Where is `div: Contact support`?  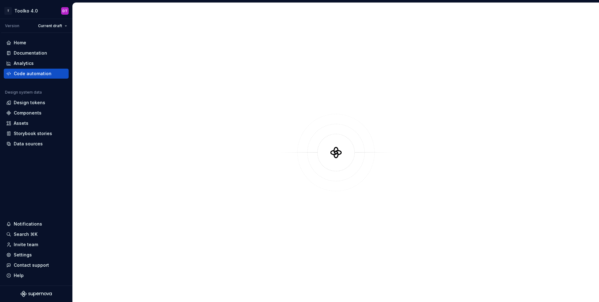
div: Contact support is located at coordinates (31, 265).